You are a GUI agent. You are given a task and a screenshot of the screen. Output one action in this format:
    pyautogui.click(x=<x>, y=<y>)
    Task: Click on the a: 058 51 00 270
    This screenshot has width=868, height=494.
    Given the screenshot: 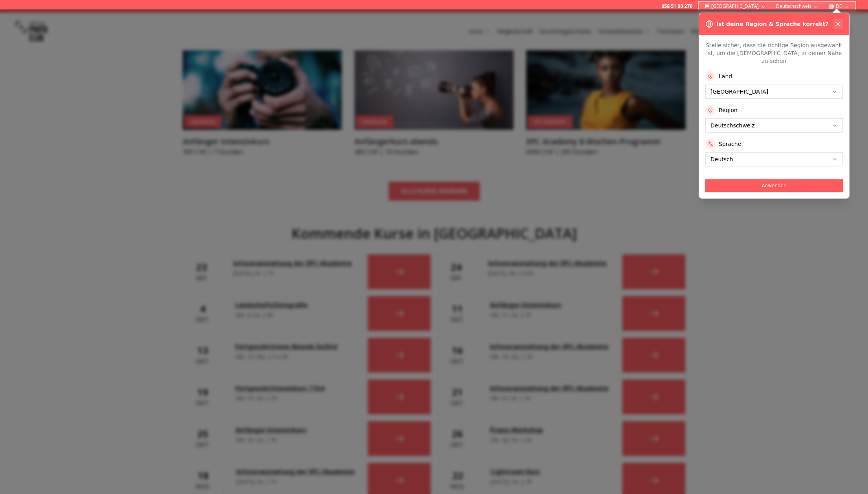 What is the action you would take?
    pyautogui.click(x=677, y=7)
    